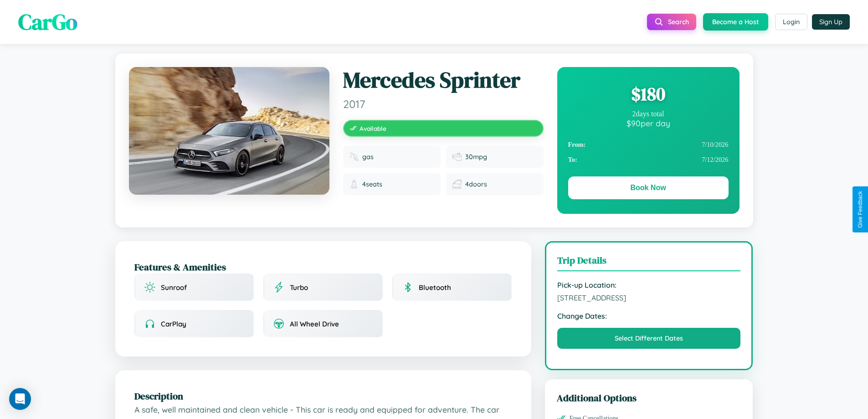 This screenshot has width=868, height=419. What do you see at coordinates (648, 188) in the screenshot?
I see `button: Book Now` at bounding box center [648, 188].